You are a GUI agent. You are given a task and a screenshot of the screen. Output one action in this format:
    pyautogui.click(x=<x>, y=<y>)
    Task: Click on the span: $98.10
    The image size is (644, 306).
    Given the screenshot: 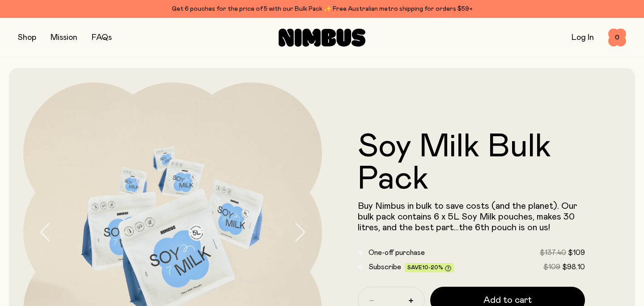 What is the action you would take?
    pyautogui.click(x=574, y=267)
    